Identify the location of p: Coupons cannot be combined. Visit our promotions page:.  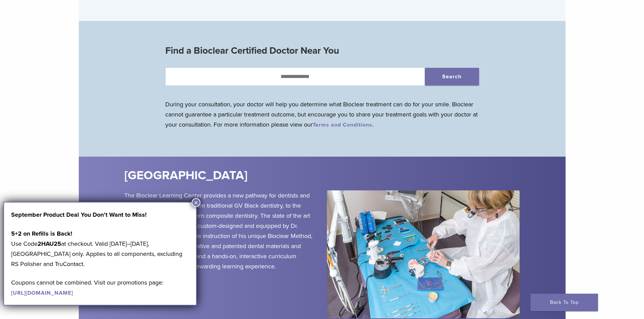
(100, 288).